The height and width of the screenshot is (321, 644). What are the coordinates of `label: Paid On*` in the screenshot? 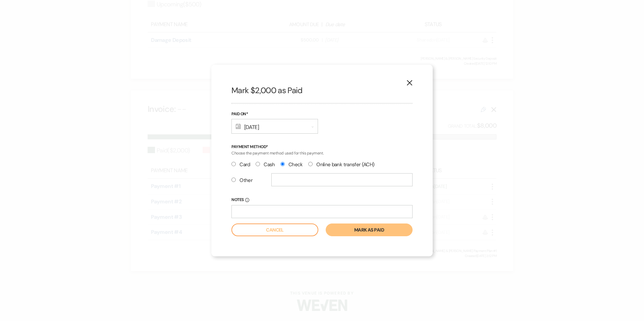 It's located at (275, 114).